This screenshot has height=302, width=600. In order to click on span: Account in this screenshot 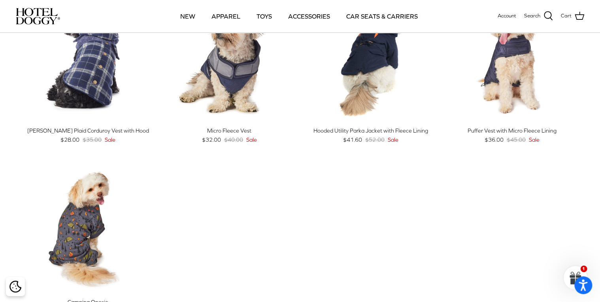, I will do `click(507, 15)`.